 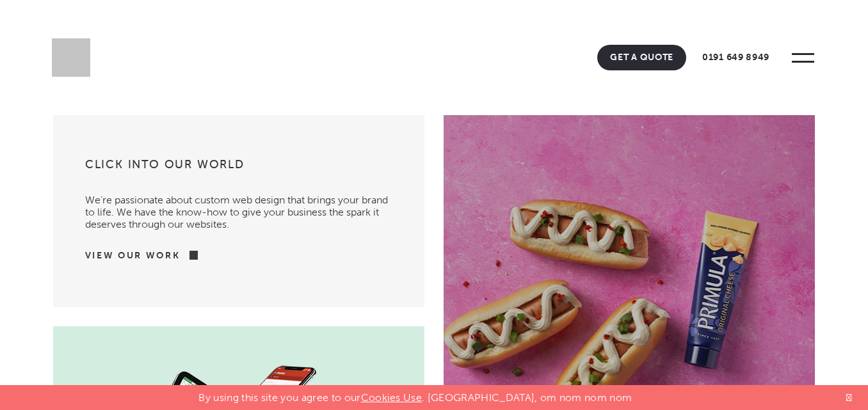 What do you see at coordinates (71, 57) in the screenshot?
I see `img: Sleeky Web Design Newcastle` at bounding box center [71, 57].